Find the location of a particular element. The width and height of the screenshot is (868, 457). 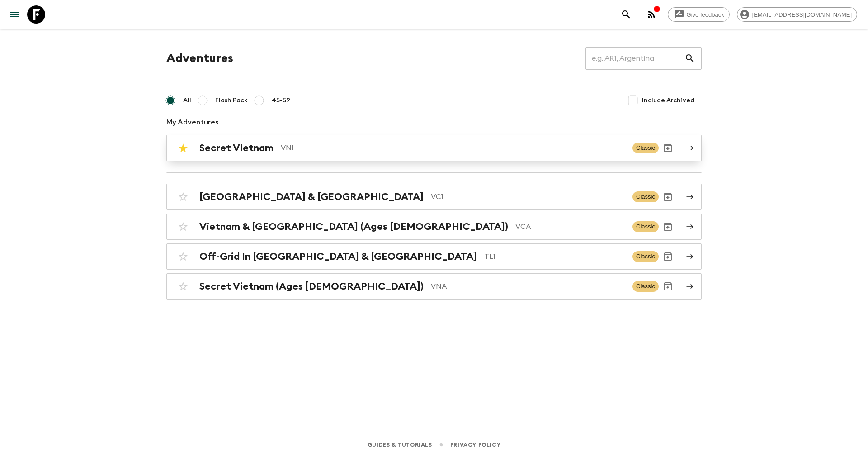

p: VN1 is located at coordinates (453, 148).